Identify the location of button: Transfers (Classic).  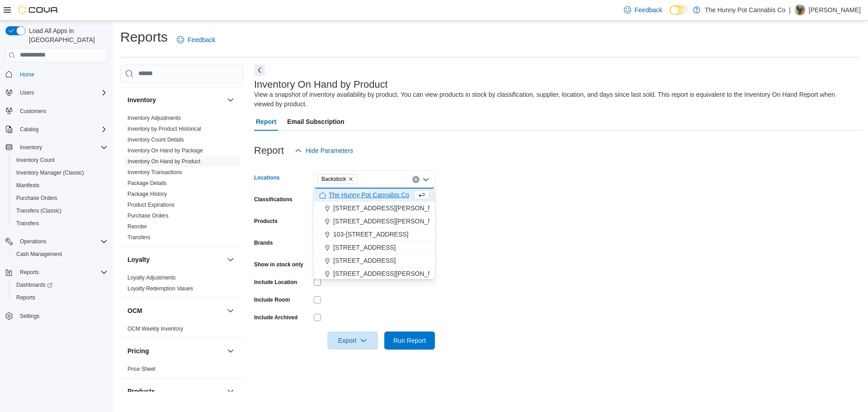
(60, 211).